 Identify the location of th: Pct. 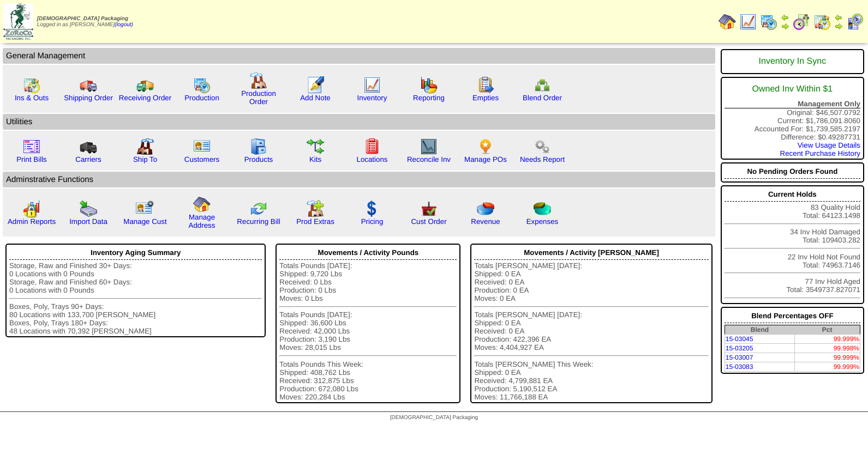
(827, 330).